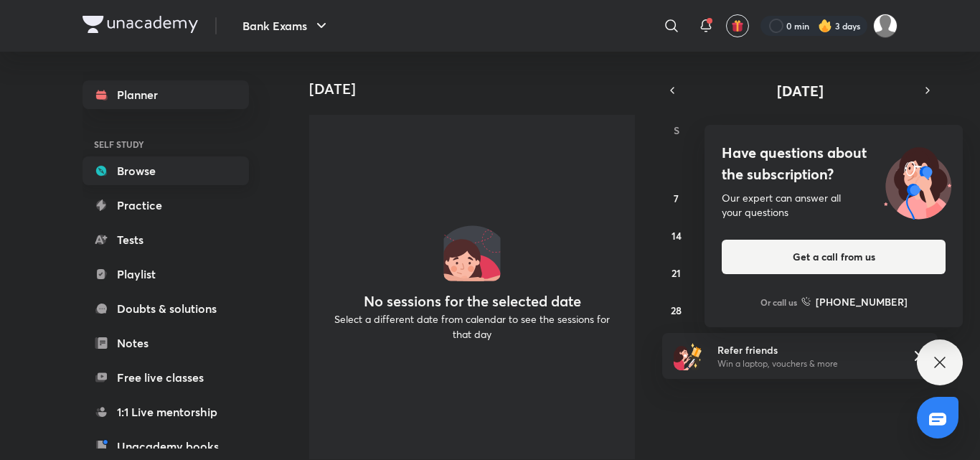 This screenshot has width=980, height=460. What do you see at coordinates (738, 26) in the screenshot?
I see `img: avatar` at bounding box center [738, 26].